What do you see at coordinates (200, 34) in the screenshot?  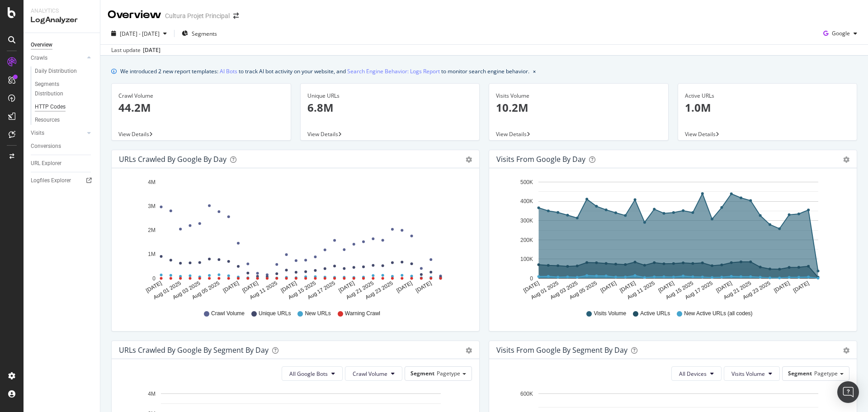 I see `button: Segments` at bounding box center [200, 34].